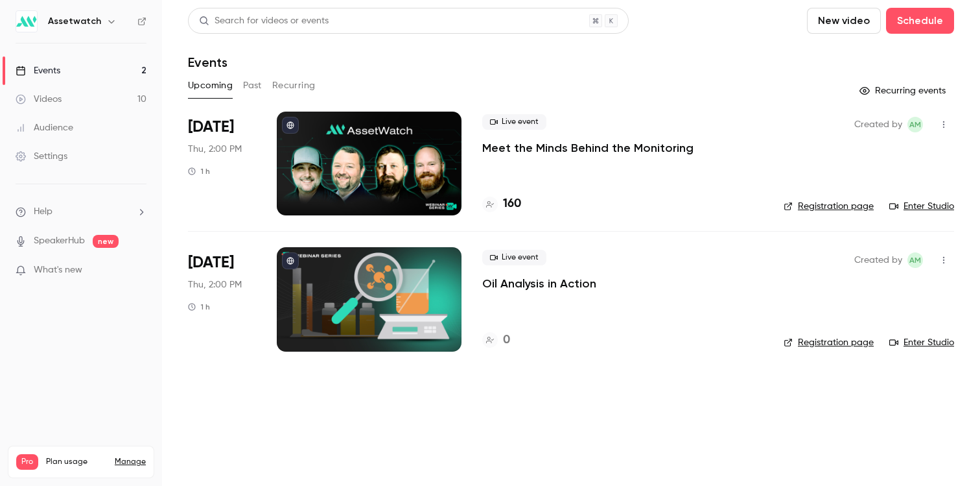  I want to click on span: Pro, so click(28, 462).